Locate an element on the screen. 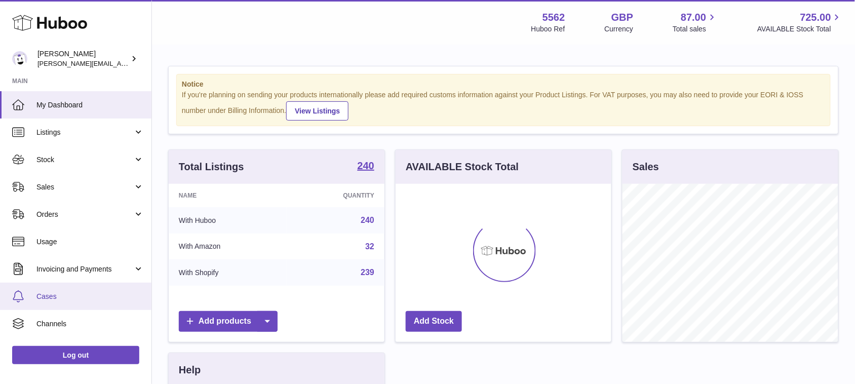 The height and width of the screenshot is (384, 855). span: Channels is located at coordinates (90, 324).